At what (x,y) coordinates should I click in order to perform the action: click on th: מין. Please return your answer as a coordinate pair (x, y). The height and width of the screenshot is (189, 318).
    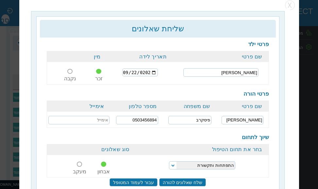
    Looking at the image, I should click on (77, 57).